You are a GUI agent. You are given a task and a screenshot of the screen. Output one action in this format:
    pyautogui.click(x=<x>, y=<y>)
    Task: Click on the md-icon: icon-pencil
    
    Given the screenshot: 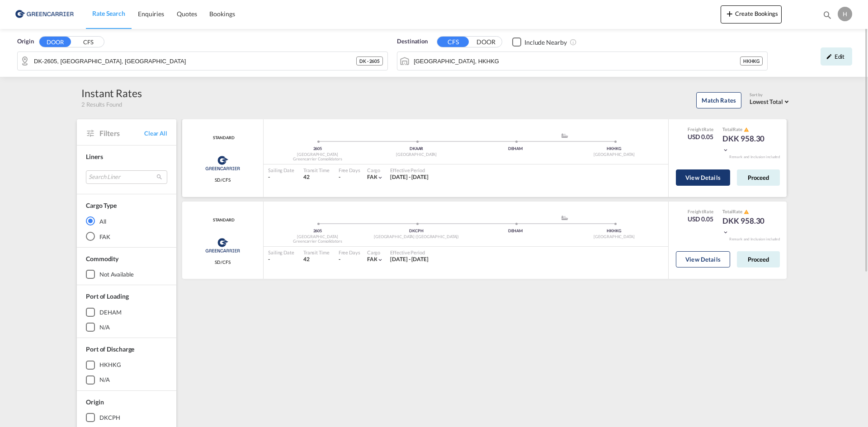 What is the action you would take?
    pyautogui.click(x=829, y=56)
    